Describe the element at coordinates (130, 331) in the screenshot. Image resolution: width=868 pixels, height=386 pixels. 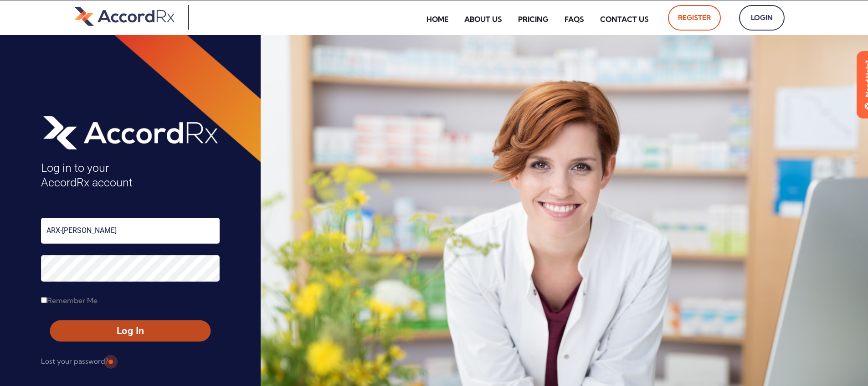
I see `span: Log In` at that location.